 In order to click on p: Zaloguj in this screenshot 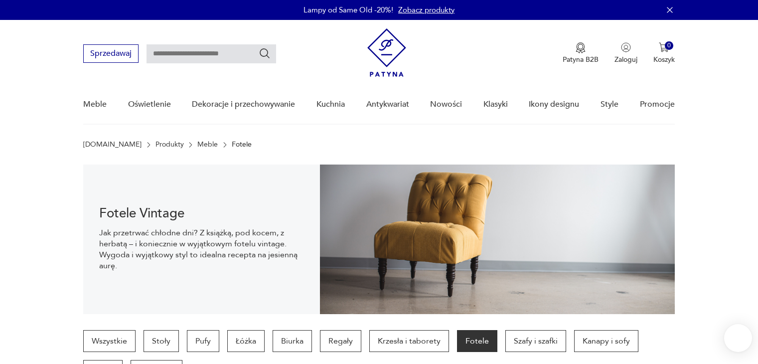, I will do `click(626, 59)`.